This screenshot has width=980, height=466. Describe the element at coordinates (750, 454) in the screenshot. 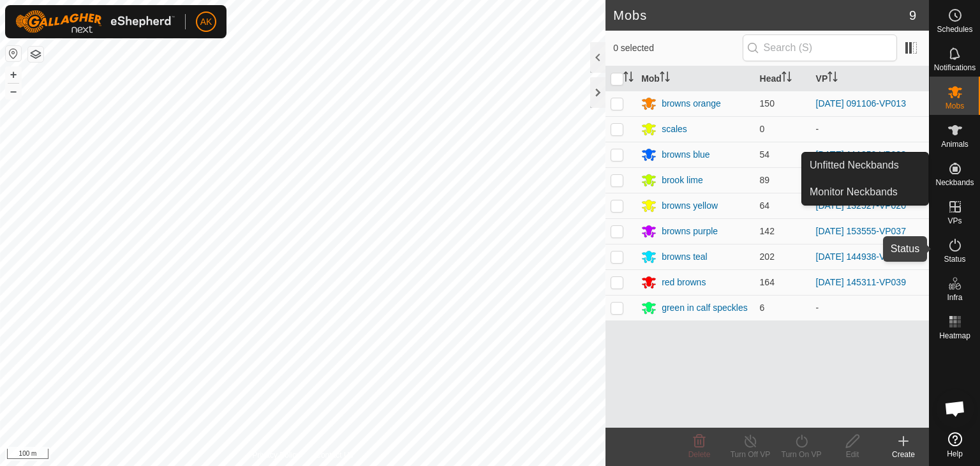

I see `div: Turn Off VP` at that location.